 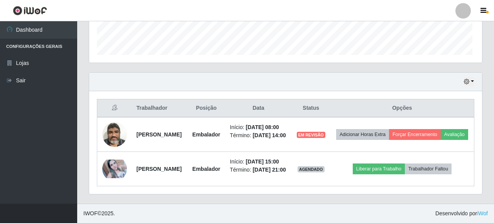 What do you see at coordinates (362, 134) in the screenshot?
I see `button: Adicionar Horas Extra` at bounding box center [362, 134].